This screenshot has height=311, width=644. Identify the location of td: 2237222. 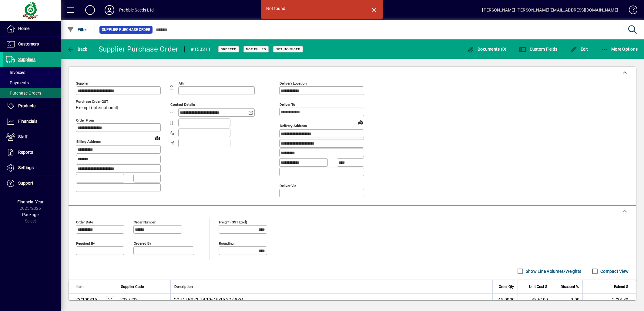
(144, 300).